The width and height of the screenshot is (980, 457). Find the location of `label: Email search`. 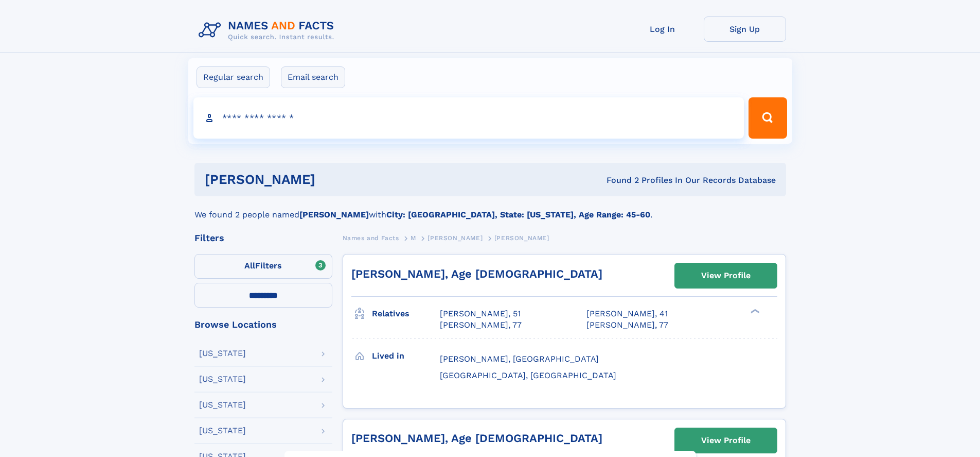

label: Email search is located at coordinates (313, 77).